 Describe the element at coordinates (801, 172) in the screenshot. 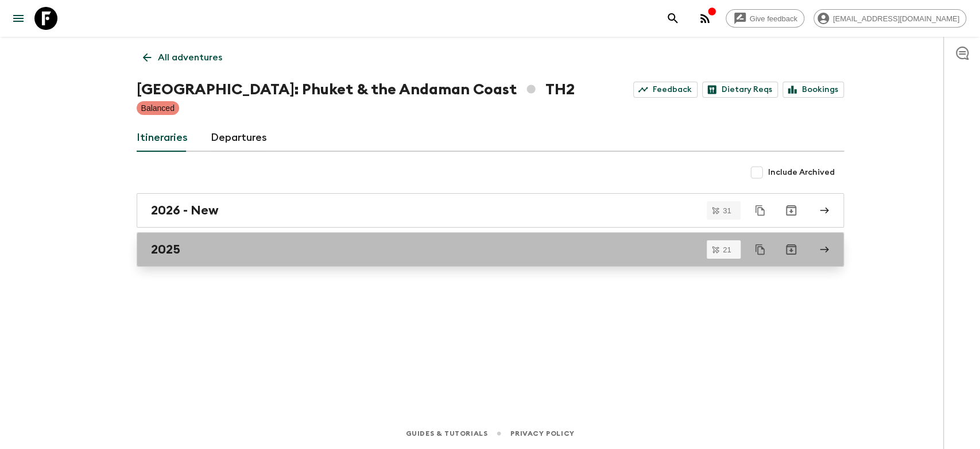

I see `span: Include Archived` at that location.